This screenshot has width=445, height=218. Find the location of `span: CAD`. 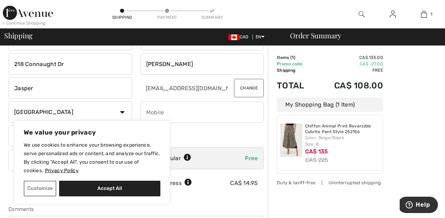

span: CAD is located at coordinates (240, 37).